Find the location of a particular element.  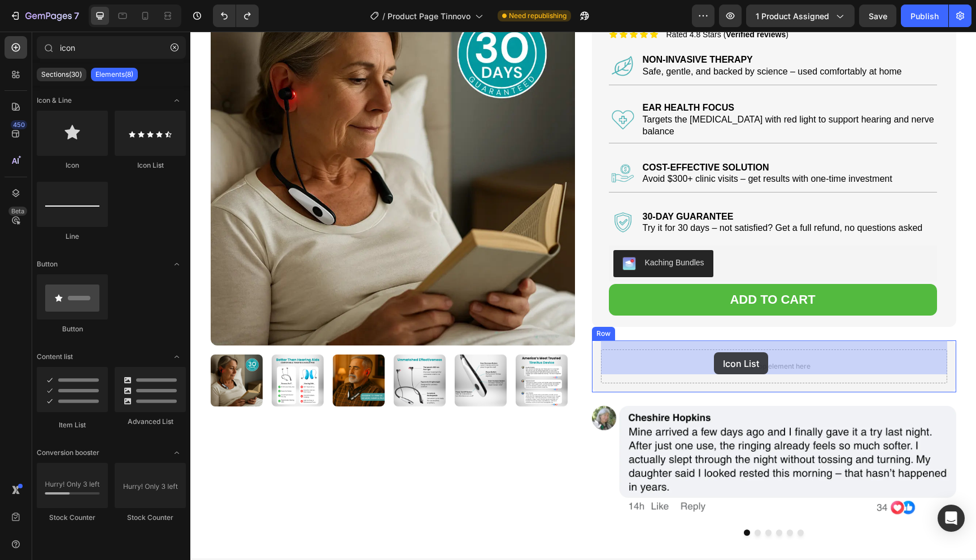

span: Button is located at coordinates (47, 265).